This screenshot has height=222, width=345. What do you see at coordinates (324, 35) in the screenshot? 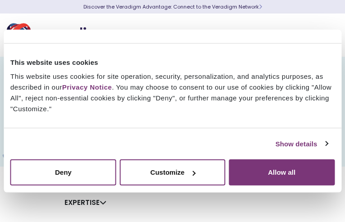
I see `button: Toggle Navigation Menu` at bounding box center [324, 35].